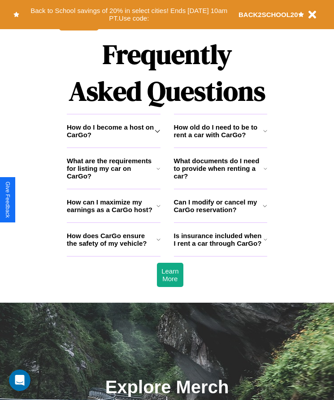  What do you see at coordinates (112, 206) in the screenshot?
I see `h3: How can I maximize my earnings as a CarGo host?` at bounding box center [112, 206].